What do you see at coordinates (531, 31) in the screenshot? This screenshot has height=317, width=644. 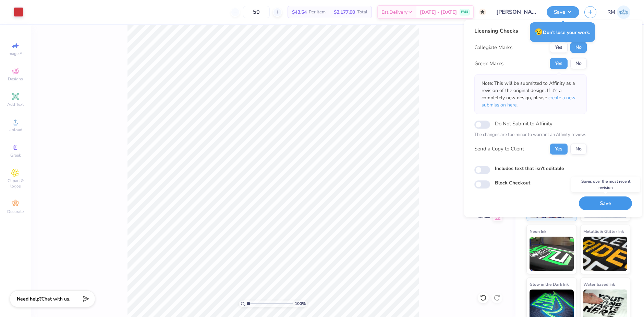 I see `div: Licensing Checks` at bounding box center [531, 31].